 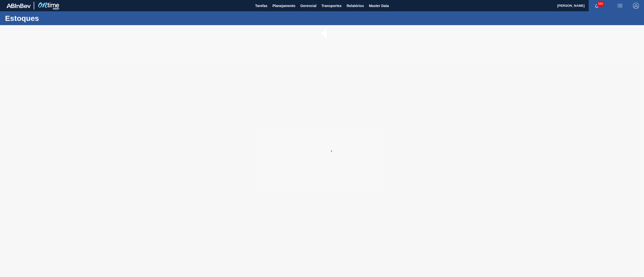 What do you see at coordinates (355, 6) in the screenshot?
I see `span: Relatórios` at bounding box center [355, 6].